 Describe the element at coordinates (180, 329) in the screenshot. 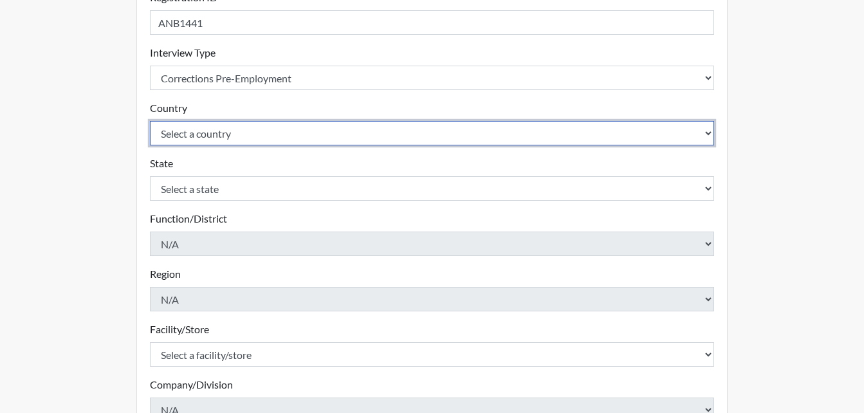

I see `label: Facility/Store` at that location.